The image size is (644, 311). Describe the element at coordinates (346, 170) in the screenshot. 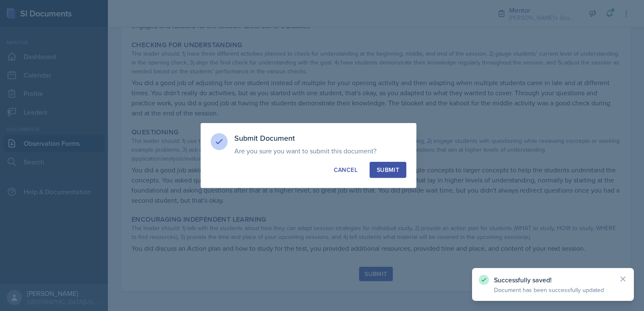

I see `button: Cancel` at that location.